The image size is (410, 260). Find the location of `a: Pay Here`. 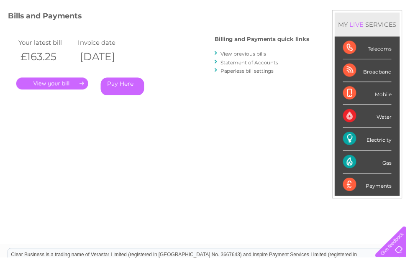

a: Pay Here is located at coordinates (123, 87).